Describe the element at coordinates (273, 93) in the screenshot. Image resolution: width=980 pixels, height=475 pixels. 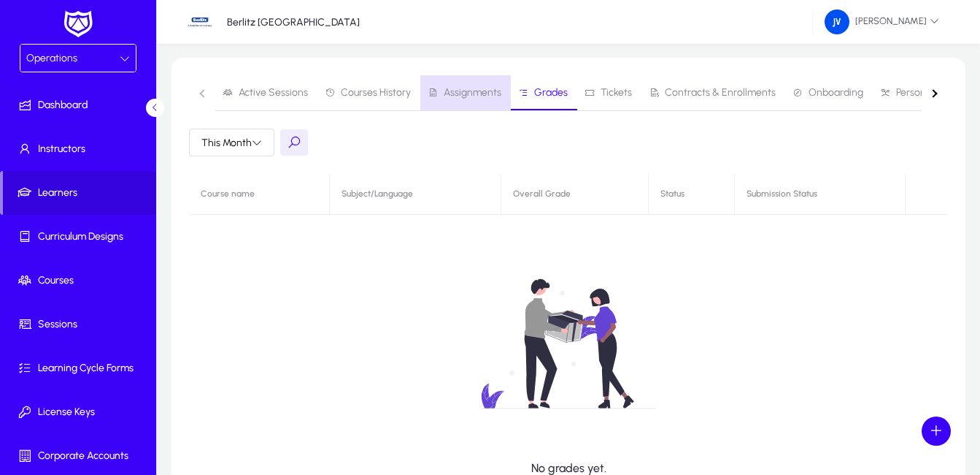
I see `span: Active Sessions` at that location.